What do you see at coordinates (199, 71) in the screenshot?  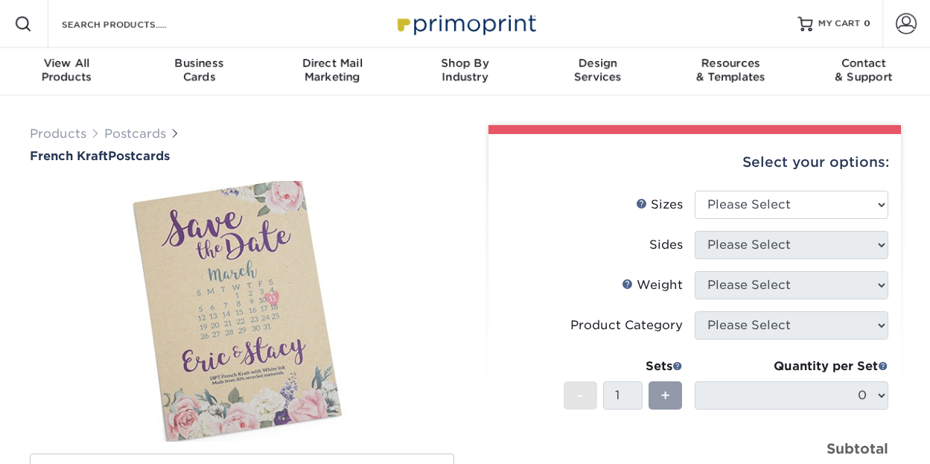 I see `a: BusinessCards` at bounding box center [199, 71].